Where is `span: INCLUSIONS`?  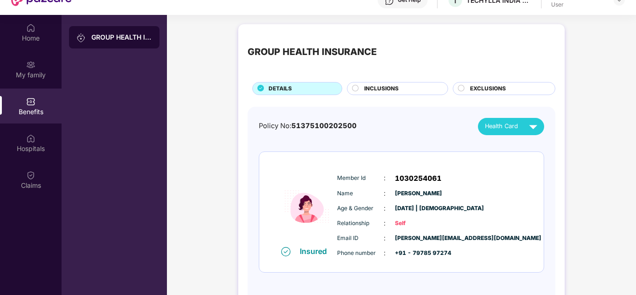 span: INCLUSIONS is located at coordinates (382, 89).